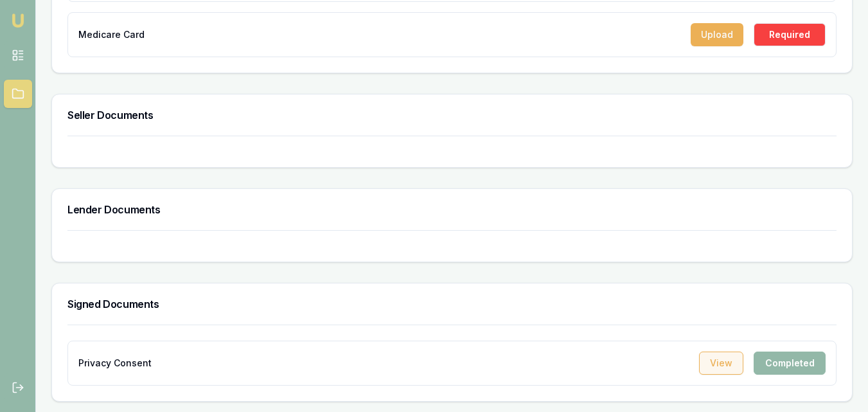 This screenshot has height=412, width=868. Describe the element at coordinates (452, 115) in the screenshot. I see `h3: Seller Documents` at that location.